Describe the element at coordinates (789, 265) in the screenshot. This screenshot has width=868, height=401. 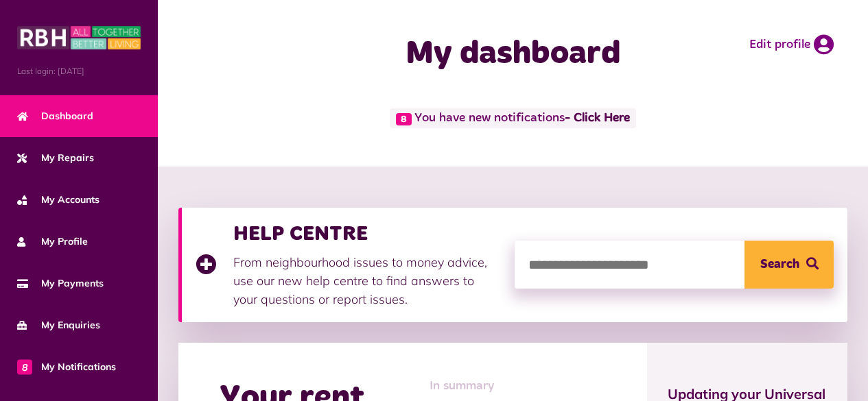
I see `button: Search` at that location.